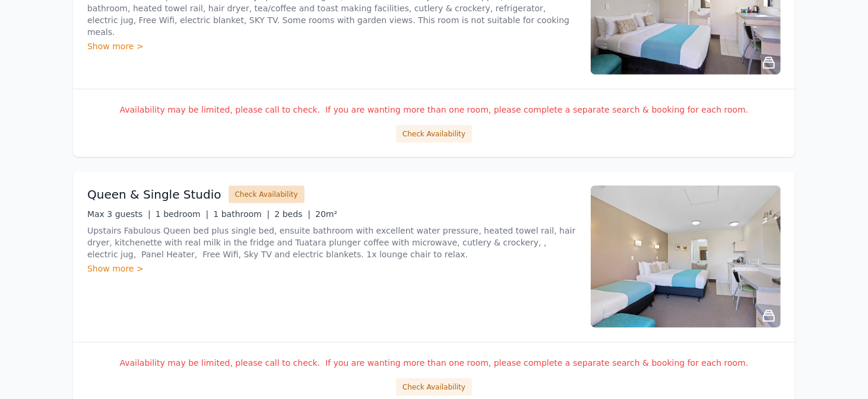 The image size is (868, 399). Describe the element at coordinates (326, 214) in the screenshot. I see `span: 20m²` at that location.